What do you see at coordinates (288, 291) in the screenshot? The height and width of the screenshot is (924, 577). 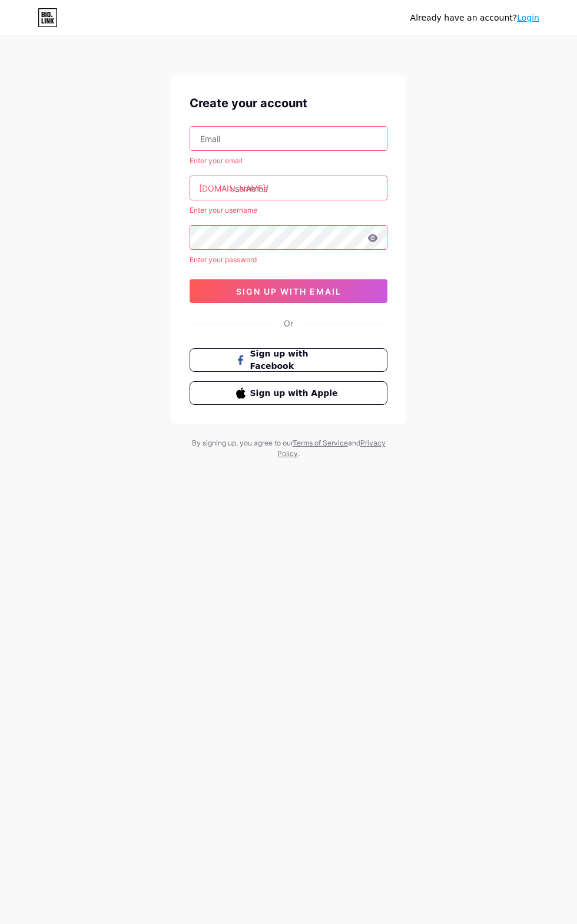 I see `button: sign up with email` at bounding box center [288, 291].